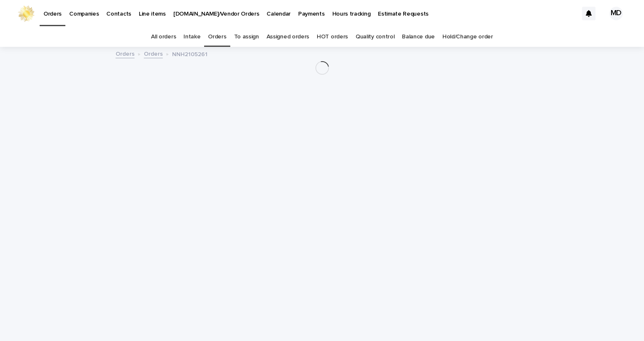 This screenshot has height=341, width=644. I want to click on a: Hold/Change order, so click(468, 37).